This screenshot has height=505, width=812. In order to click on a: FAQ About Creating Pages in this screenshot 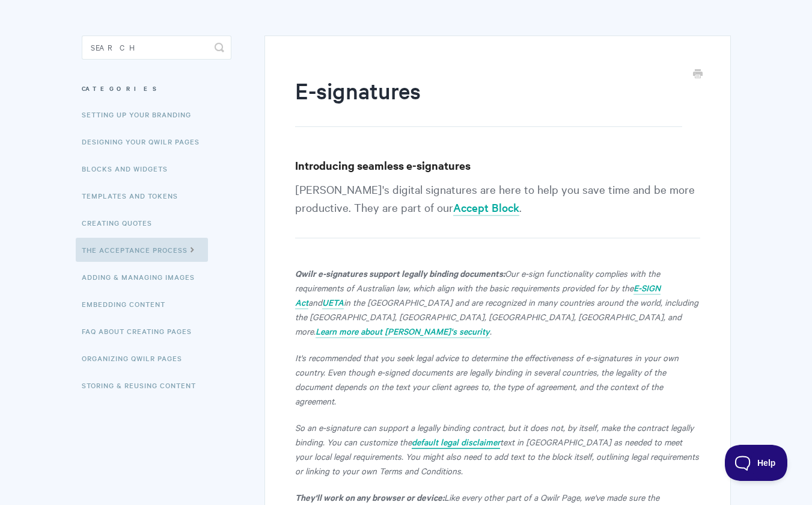, I will do `click(141, 331)`.